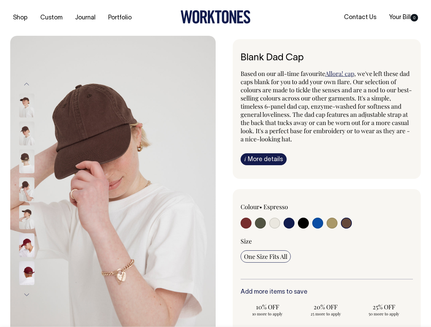  I want to click on label: Espresso, so click(276, 207).